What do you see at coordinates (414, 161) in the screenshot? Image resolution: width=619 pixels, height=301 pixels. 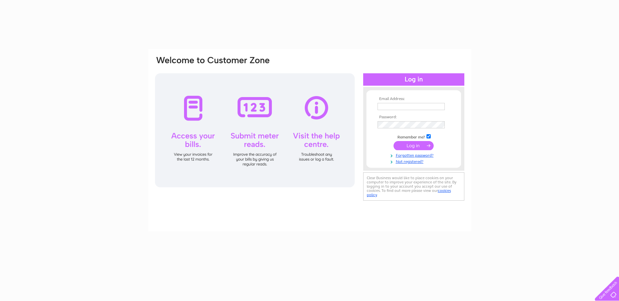 I see `a: Not registered?` at bounding box center [414, 161].